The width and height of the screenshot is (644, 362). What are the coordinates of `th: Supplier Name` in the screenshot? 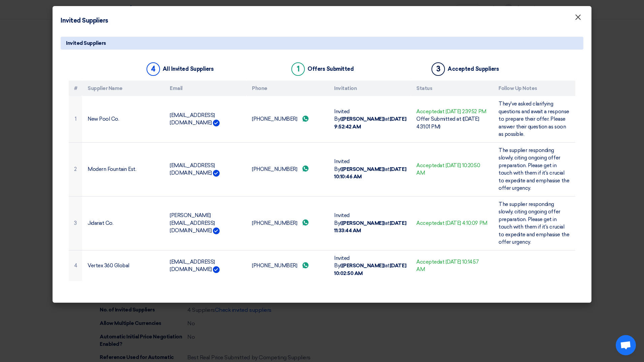 It's located at (123, 89).